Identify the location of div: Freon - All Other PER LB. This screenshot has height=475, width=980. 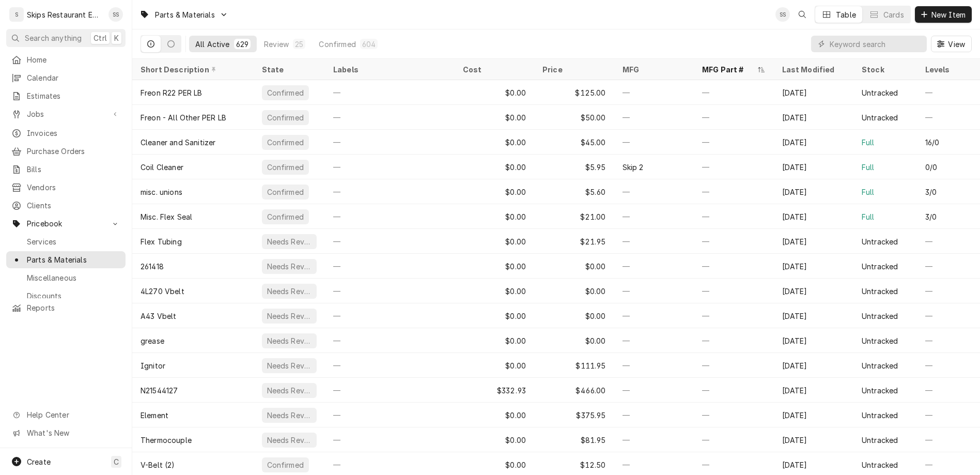
(184, 117).